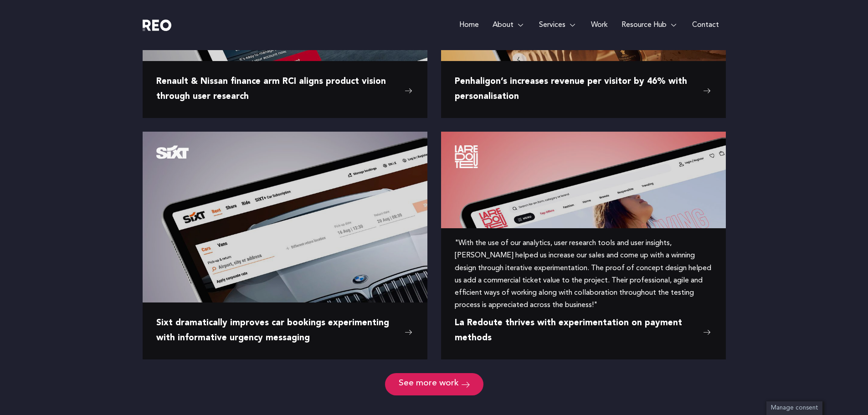  I want to click on span: Sixt dramatically improves car bookings experimenting with informative urgency messaging, so click(278, 330).